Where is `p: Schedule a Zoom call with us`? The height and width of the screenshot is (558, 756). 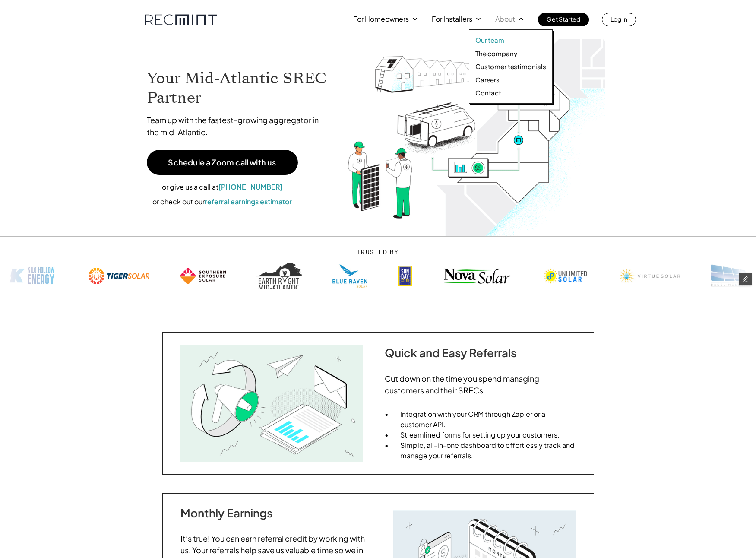 p: Schedule a Zoom call with us is located at coordinates (222, 162).